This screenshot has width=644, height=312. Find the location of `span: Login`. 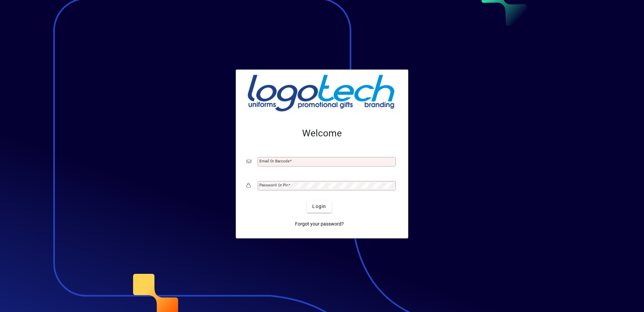

span: Login is located at coordinates (319, 206).